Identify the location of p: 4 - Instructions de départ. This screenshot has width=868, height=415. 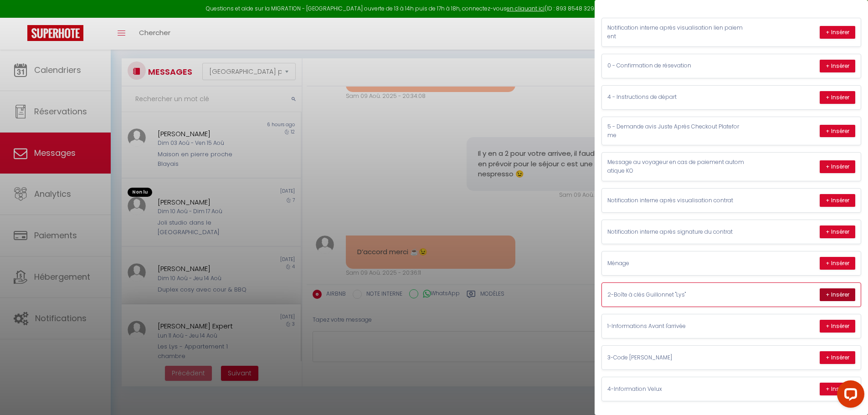
(675, 97).